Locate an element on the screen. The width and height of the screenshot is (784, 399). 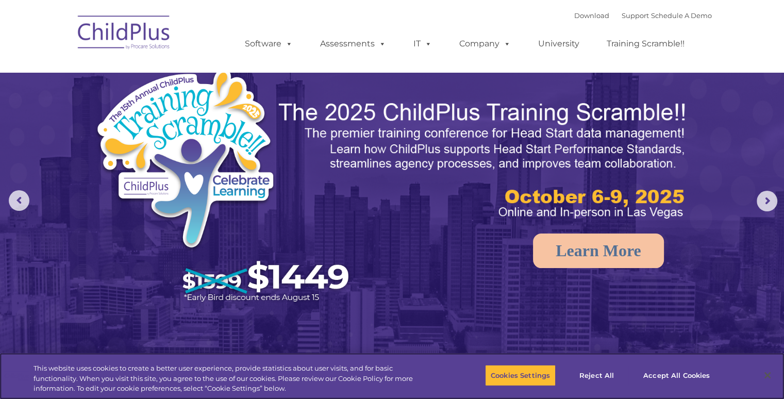
a: Company is located at coordinates (485, 44).